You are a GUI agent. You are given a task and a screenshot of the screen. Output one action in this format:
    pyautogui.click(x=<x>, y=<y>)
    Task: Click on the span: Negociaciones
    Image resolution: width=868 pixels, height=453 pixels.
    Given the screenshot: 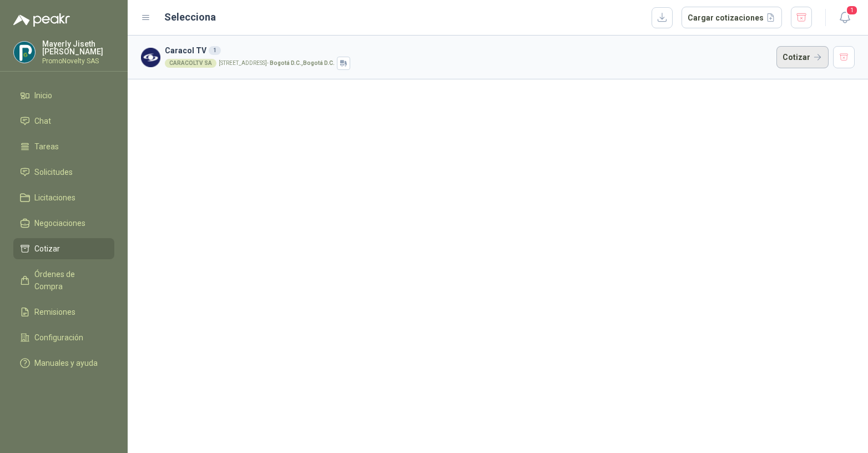 What is the action you would take?
    pyautogui.click(x=60, y=223)
    